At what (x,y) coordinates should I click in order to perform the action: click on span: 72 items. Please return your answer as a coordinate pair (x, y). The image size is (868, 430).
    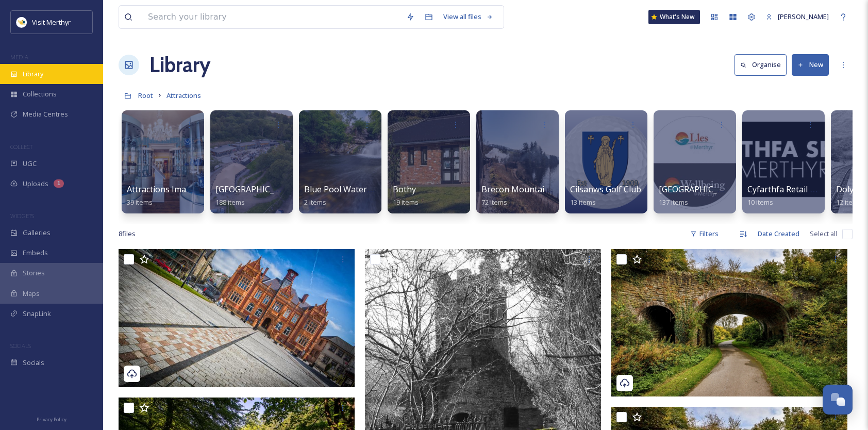
    Looking at the image, I should click on (495, 202).